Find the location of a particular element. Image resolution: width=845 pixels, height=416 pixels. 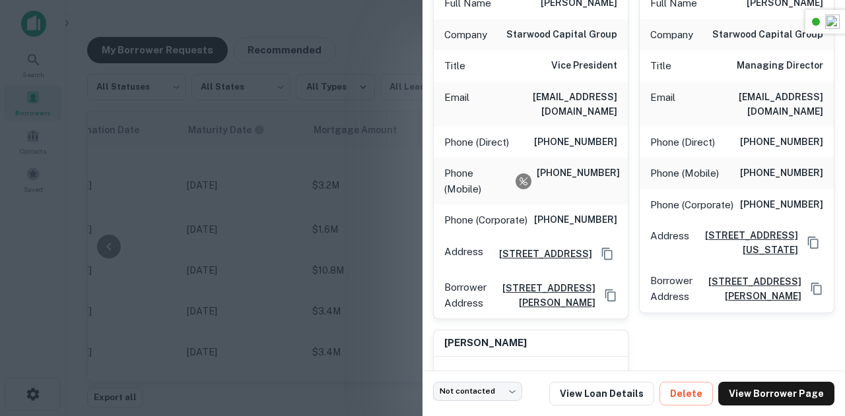

div: Not contacted is located at coordinates (477, 391).